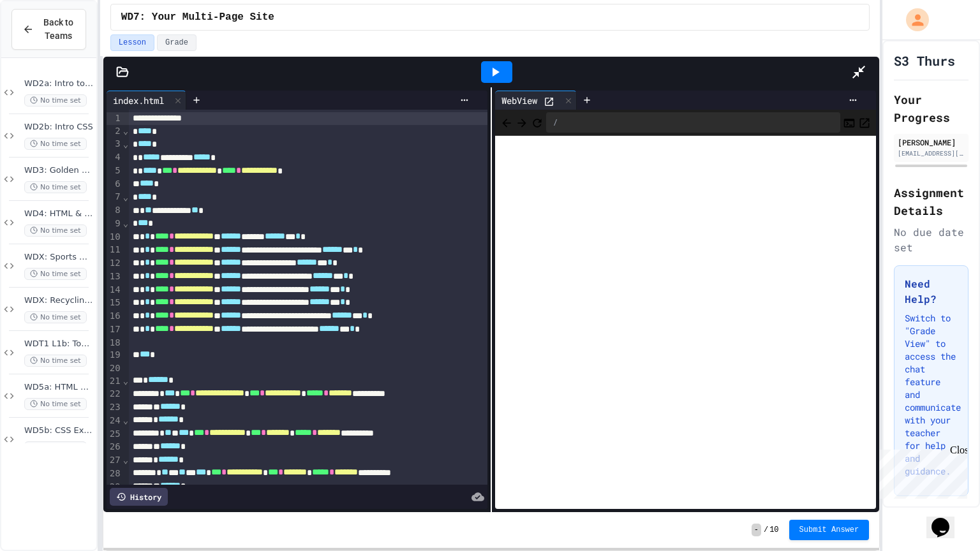 The image size is (980, 551). Describe the element at coordinates (925, 61) in the screenshot. I see `h1: S3 Thurs` at that location.